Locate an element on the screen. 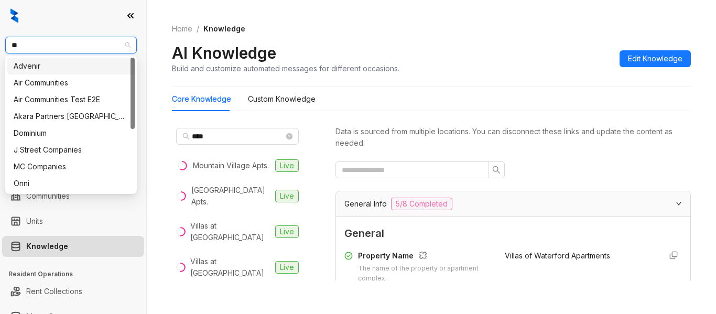 The width and height of the screenshot is (716, 314). div: Akara Partners Phoenix is located at coordinates (71, 116).